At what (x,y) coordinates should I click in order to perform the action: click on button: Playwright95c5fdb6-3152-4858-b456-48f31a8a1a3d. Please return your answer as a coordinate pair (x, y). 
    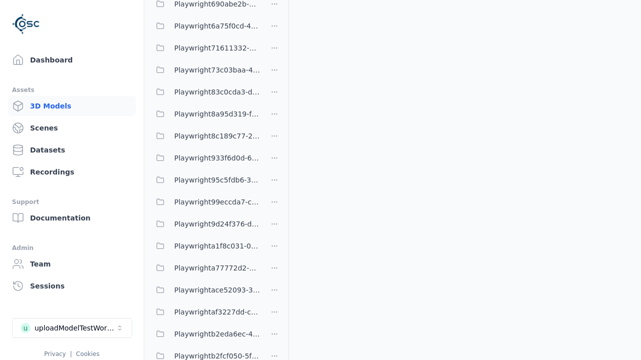
    Looking at the image, I should click on (205, 180).